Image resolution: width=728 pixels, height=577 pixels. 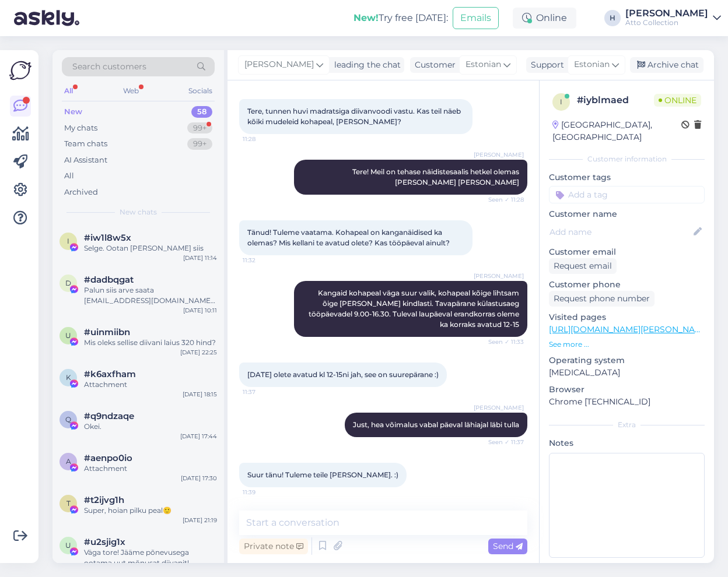 What do you see at coordinates (612, 18) in the screenshot?
I see `div: H` at bounding box center [612, 18].